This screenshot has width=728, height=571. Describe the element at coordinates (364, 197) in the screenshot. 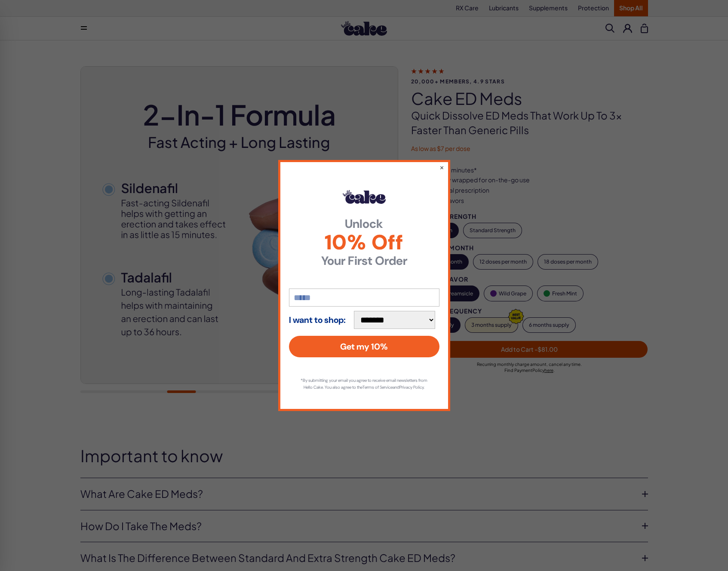

I see `img: Hello Cake` at that location.